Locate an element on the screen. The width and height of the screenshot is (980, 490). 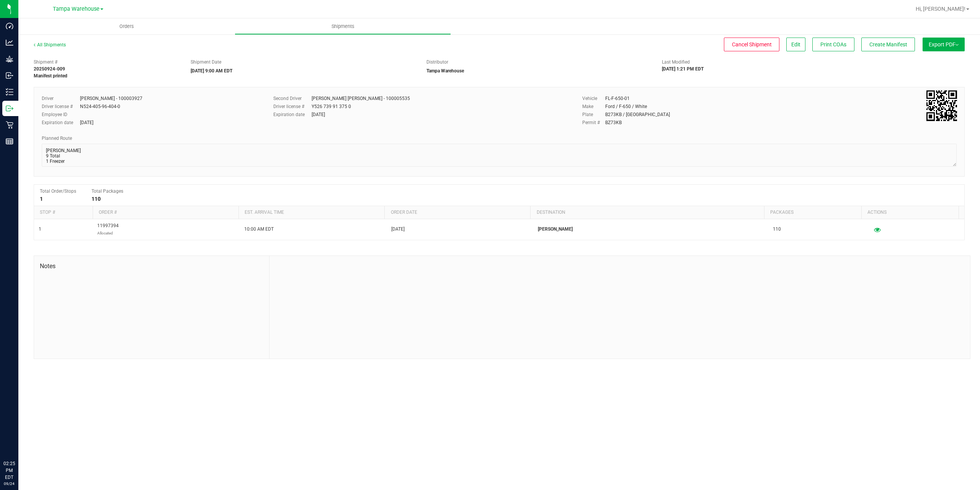
label: Permit # is located at coordinates (594, 122).